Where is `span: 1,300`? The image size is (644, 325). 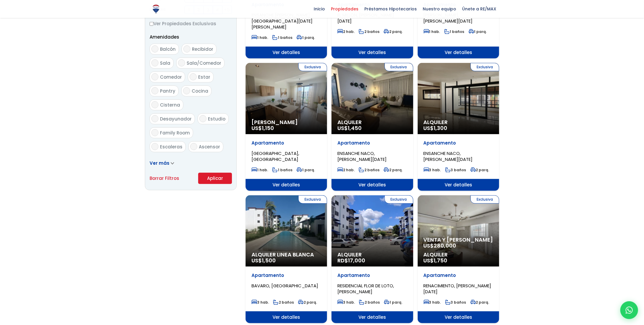
span: 1,300 is located at coordinates (441, 128).